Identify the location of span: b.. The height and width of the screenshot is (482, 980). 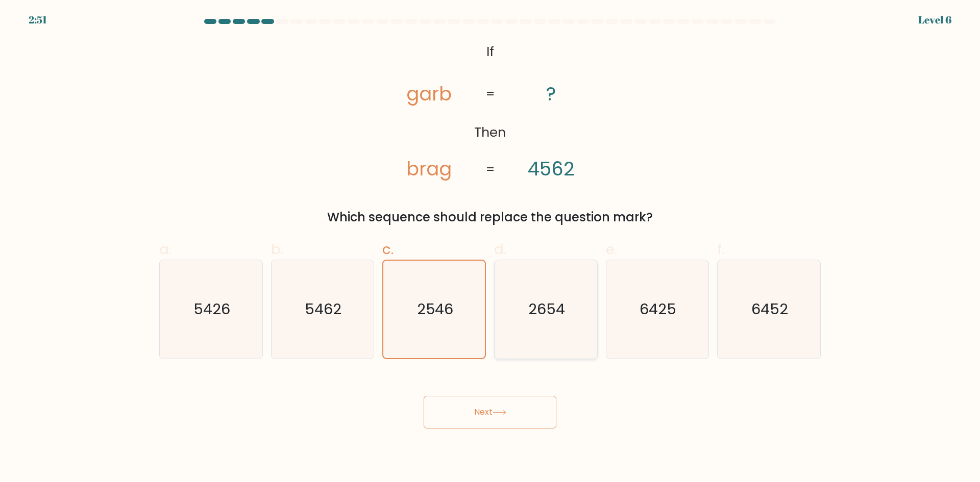
(277, 249).